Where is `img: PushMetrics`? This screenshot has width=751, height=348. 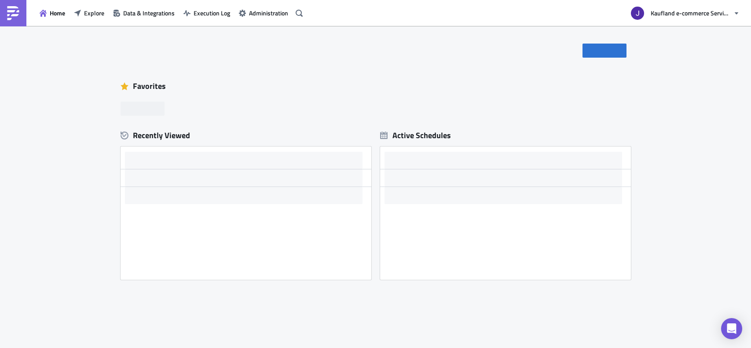
img: PushMetrics is located at coordinates (13, 13).